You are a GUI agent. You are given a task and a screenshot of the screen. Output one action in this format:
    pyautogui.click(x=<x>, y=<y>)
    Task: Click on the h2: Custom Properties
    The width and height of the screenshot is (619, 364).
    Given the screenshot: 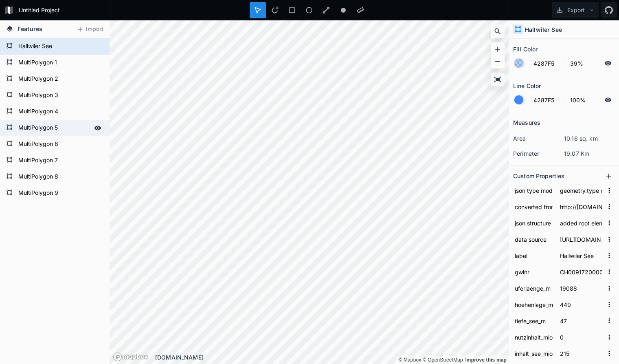 What is the action you would take?
    pyautogui.click(x=539, y=176)
    